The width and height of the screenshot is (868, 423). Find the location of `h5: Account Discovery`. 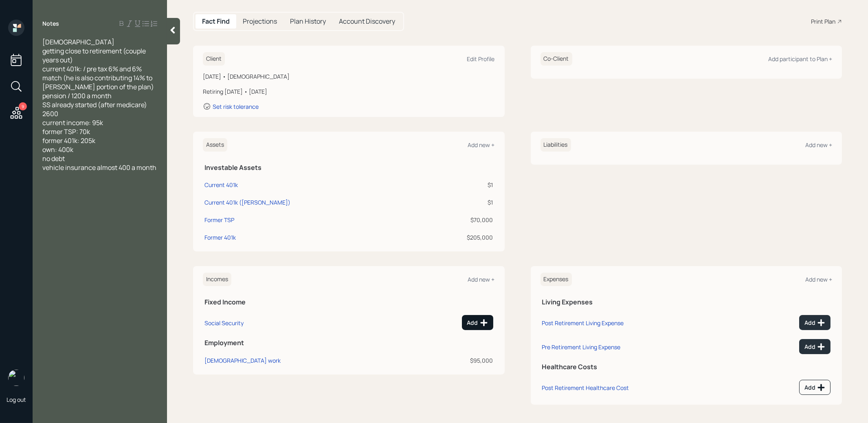

h5: Account Discovery is located at coordinates (367, 22).